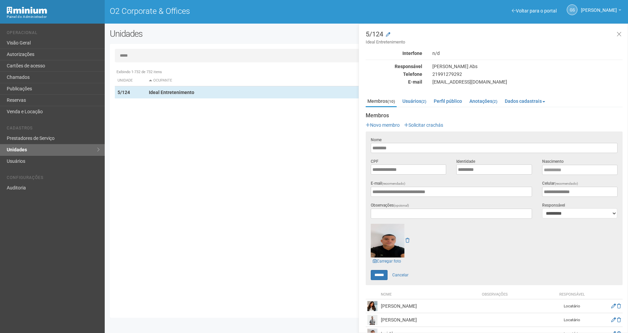 The height and width of the screenshot is (333, 628). I want to click on span: Gabriela Souza, so click(599, 7).